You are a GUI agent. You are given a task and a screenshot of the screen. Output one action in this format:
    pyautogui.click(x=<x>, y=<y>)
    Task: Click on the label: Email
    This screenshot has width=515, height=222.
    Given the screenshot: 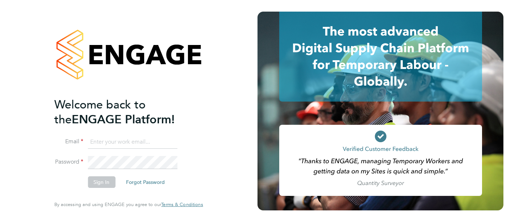 What is the action you would take?
    pyautogui.click(x=69, y=141)
    